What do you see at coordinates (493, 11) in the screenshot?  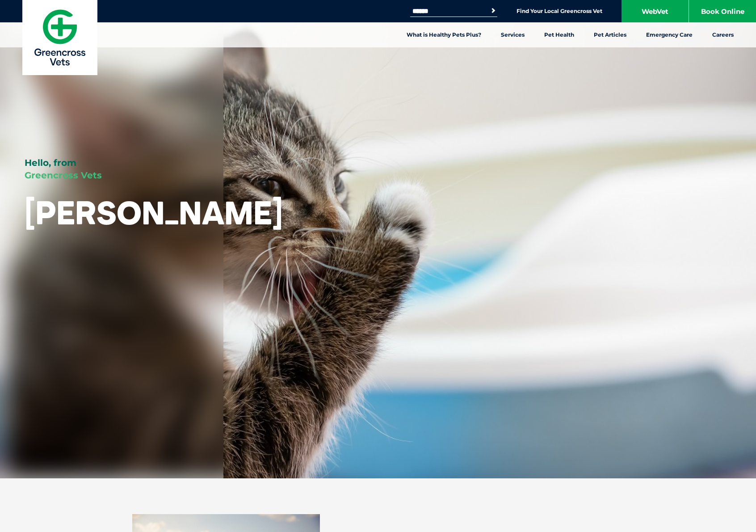 I see `button: Search` at bounding box center [493, 11].